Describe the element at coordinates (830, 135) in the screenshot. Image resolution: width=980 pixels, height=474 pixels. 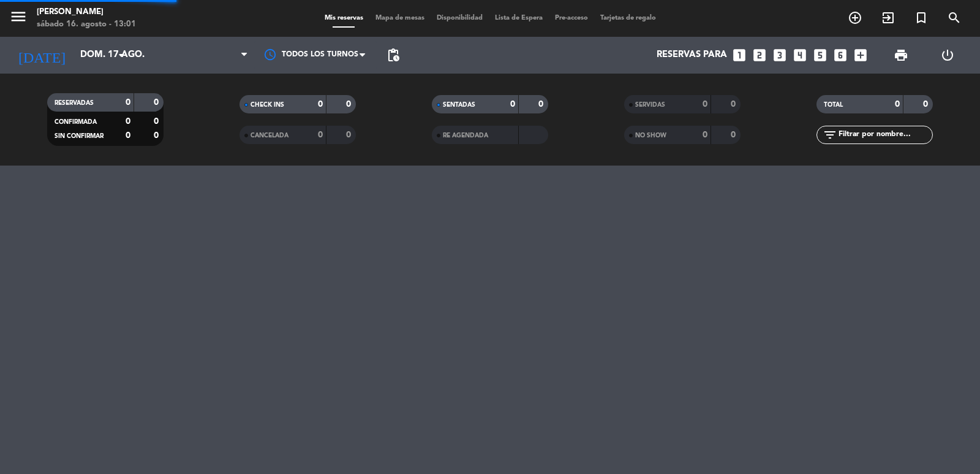
I see `i: filter_list` at that location.